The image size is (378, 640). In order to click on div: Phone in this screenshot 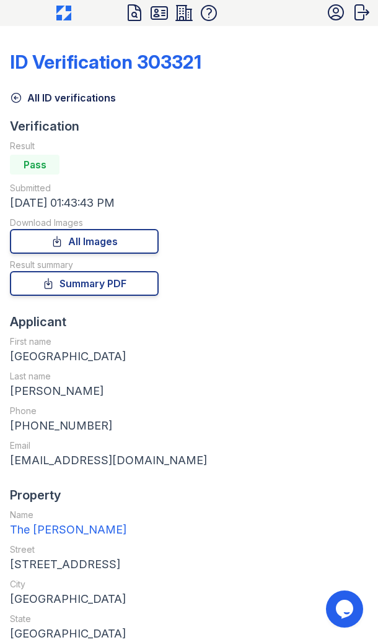, I will do `click(108, 411)`.